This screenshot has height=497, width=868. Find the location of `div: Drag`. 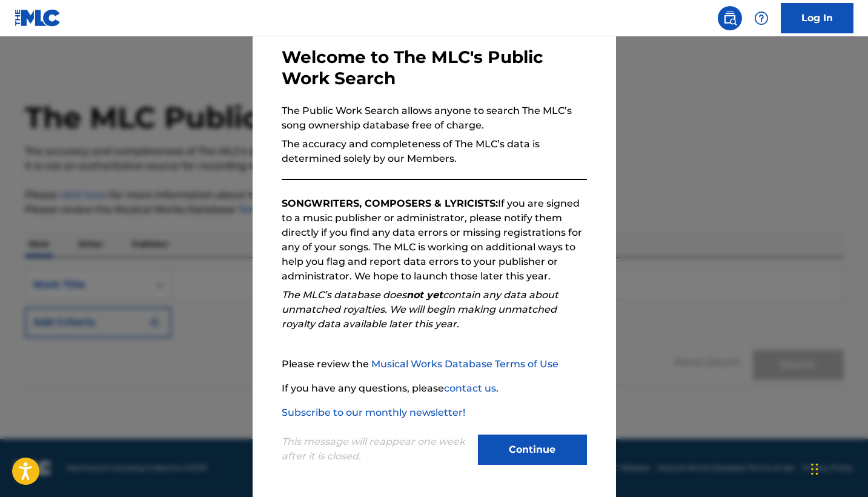

div: Drag is located at coordinates (814, 469).